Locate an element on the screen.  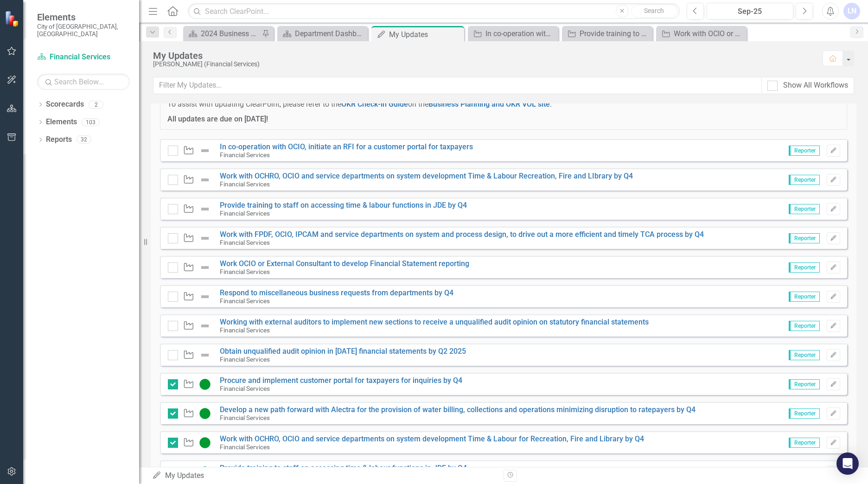
a: Department Dashboard is located at coordinates (322, 34).